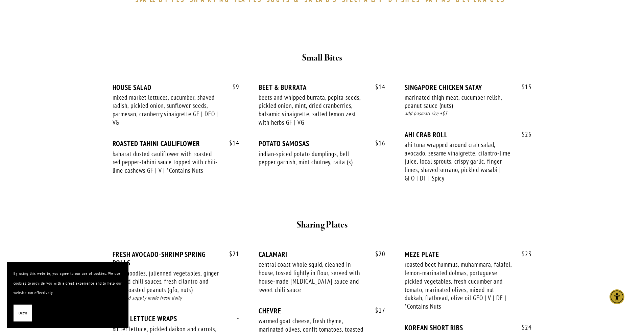 Image resolution: width=644 pixels, height=335 pixels. I want to click on div: POTATO SAMOSAS, so click(322, 144).